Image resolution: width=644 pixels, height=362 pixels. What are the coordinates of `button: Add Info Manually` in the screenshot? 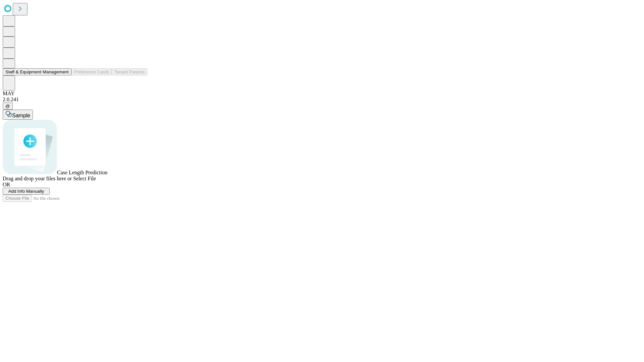 It's located at (26, 191).